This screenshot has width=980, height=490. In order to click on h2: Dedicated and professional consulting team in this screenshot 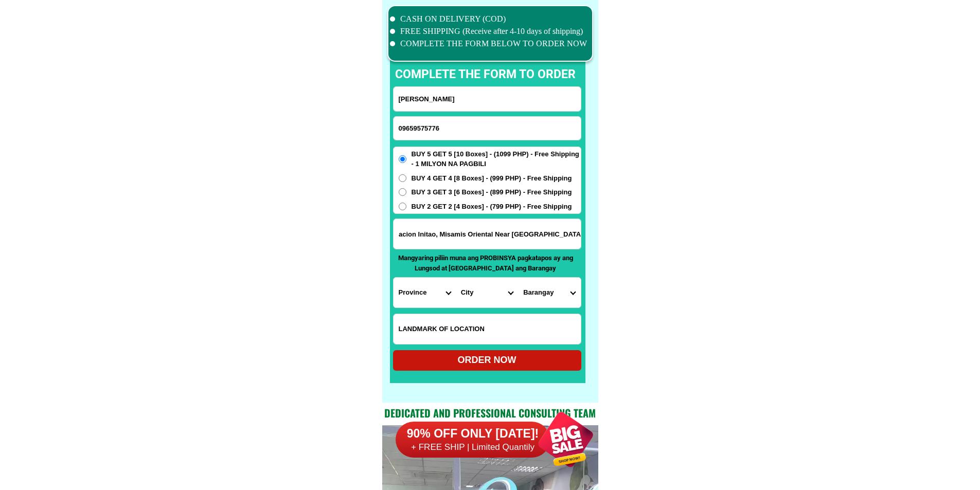, I will do `click(490, 413)`.